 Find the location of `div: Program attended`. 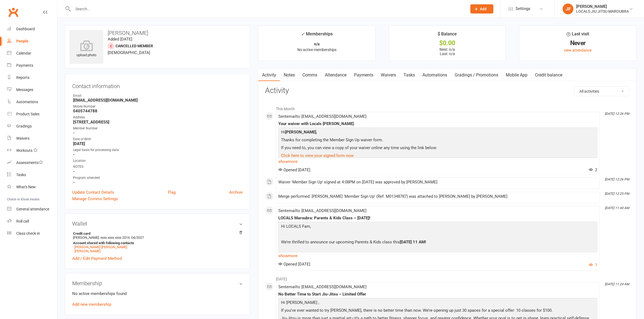

div: Program attended is located at coordinates (158, 177).